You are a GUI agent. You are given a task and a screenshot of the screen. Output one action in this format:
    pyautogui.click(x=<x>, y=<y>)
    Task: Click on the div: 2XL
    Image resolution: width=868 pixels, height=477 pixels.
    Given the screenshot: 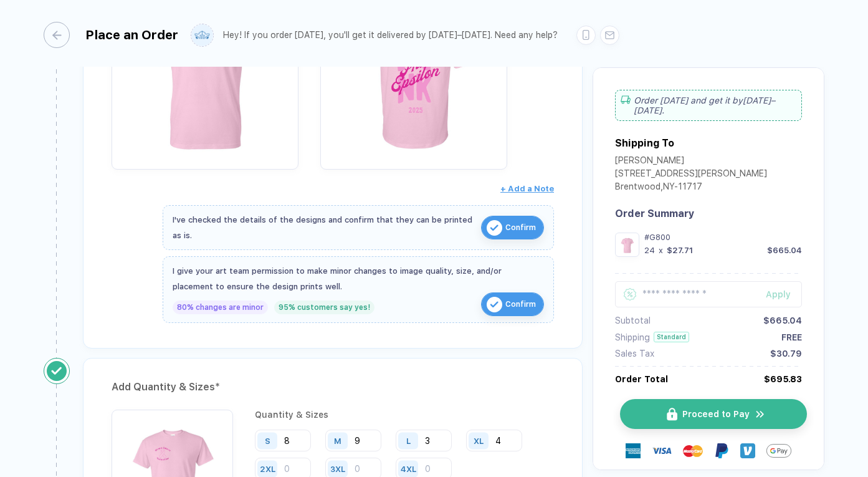 What is the action you would take?
    pyautogui.click(x=267, y=468)
    